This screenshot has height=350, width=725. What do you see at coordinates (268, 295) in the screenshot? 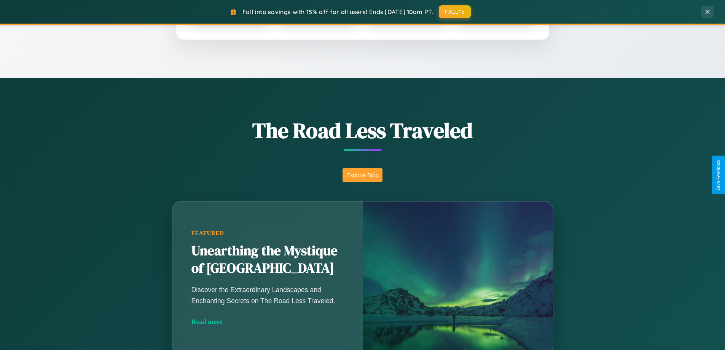
I see `p: Discover the Extraordinary Landscapes and Enchanting Secrets on The Road Less Traveled.` at bounding box center [268, 295].